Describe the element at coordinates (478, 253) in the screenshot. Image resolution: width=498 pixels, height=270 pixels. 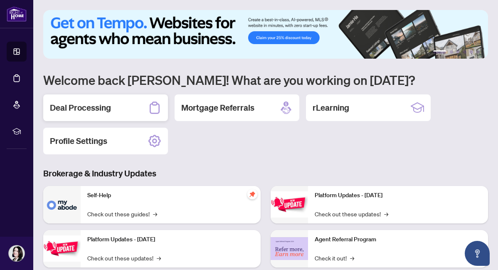
I see `button: Open asap` at that location.